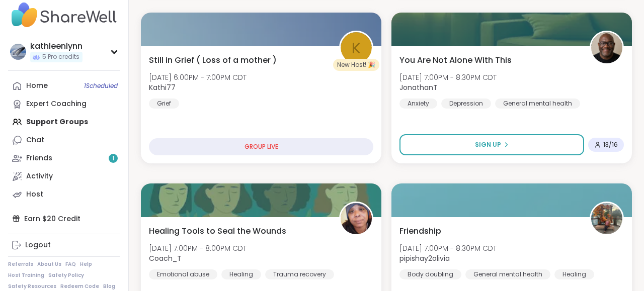 This screenshot has width=644, height=291. What do you see at coordinates (218, 231) in the screenshot?
I see `span: Healing Tools to Seal the Wounds` at bounding box center [218, 231].